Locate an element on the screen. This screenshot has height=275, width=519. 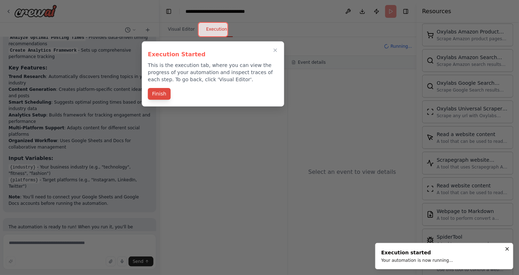
button: Close walkthrough is located at coordinates (275, 50).